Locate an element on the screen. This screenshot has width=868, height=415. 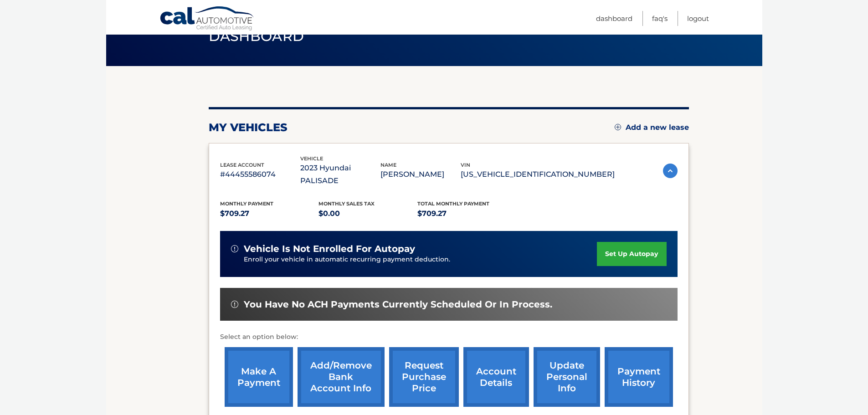
a: update personal info is located at coordinates (567, 377).